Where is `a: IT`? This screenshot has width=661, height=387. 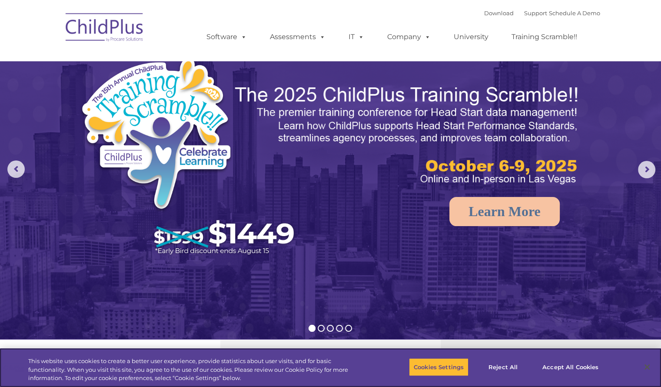 a: IT is located at coordinates (357, 37).